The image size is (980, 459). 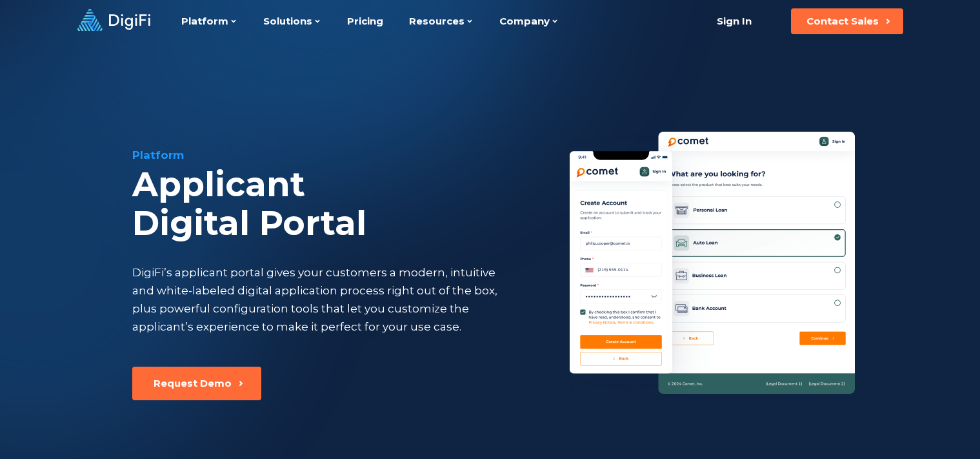 I want to click on div: Contact Sales, so click(x=843, y=22).